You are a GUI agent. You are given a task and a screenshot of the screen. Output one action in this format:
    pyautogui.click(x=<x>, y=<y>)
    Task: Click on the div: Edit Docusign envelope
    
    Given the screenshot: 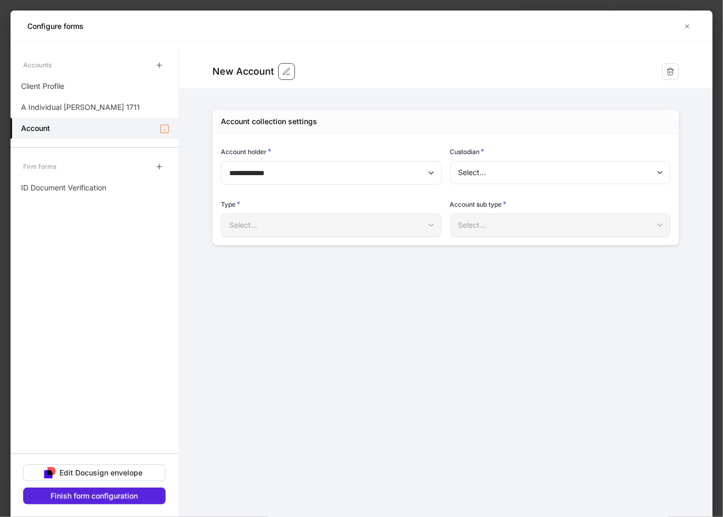 What is the action you would take?
    pyautogui.click(x=102, y=473)
    